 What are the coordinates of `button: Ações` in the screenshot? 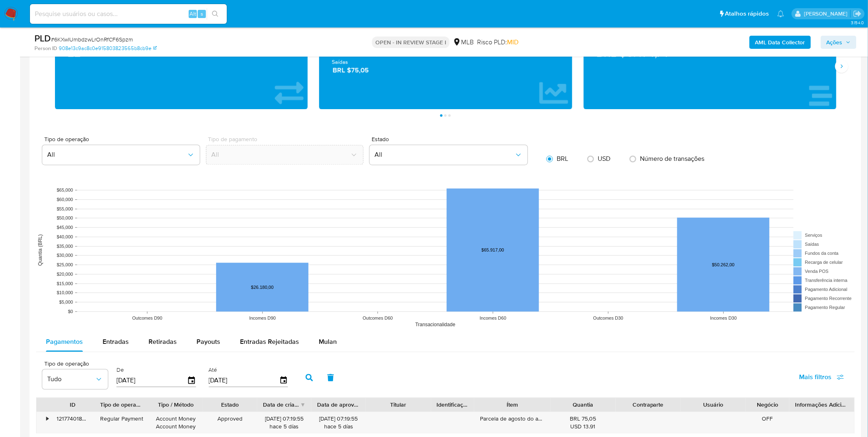 It's located at (838, 42).